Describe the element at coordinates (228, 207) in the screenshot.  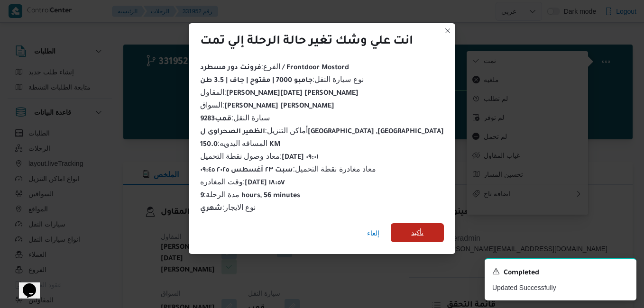
I see `span: نوع الايجار :` at that location.